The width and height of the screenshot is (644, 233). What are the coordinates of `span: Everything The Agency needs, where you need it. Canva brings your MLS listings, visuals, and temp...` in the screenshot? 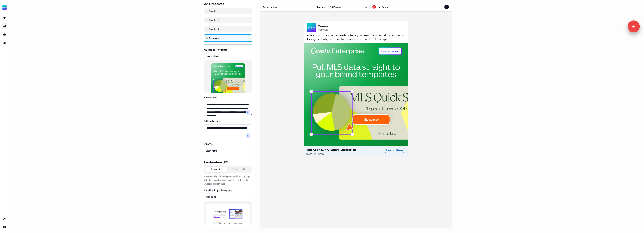 It's located at (356, 37).